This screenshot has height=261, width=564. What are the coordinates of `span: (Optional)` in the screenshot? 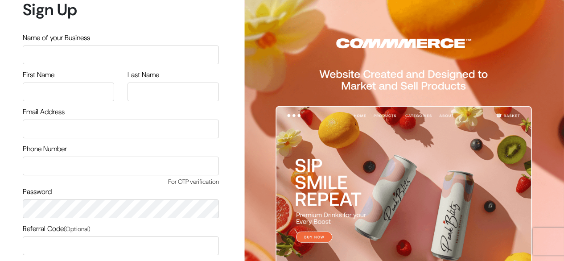 It's located at (77, 229).